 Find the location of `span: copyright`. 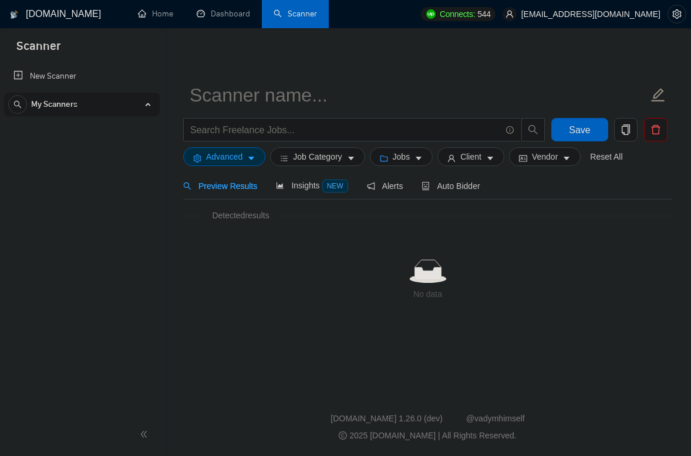

span: copyright is located at coordinates (343, 435).